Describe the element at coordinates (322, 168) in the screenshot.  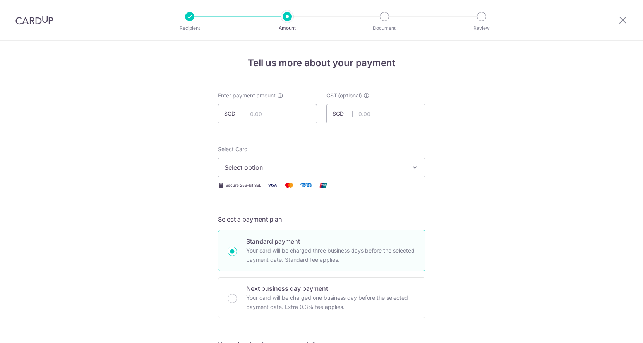
I see `button: Select option` at that location.